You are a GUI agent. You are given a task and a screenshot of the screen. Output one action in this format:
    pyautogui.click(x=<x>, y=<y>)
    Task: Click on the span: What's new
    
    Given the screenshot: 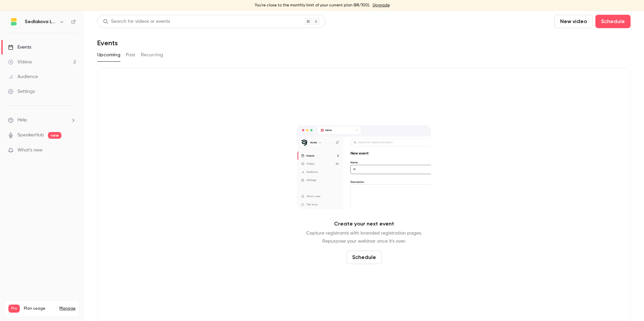 What is the action you would take?
    pyautogui.click(x=30, y=150)
    